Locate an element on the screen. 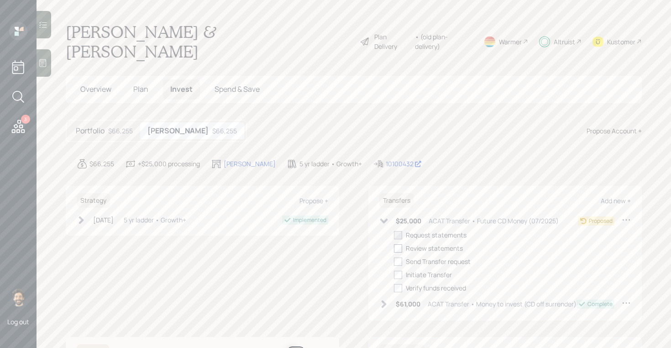 The image size is (671, 348). h6: $25,000 is located at coordinates (408, 221).